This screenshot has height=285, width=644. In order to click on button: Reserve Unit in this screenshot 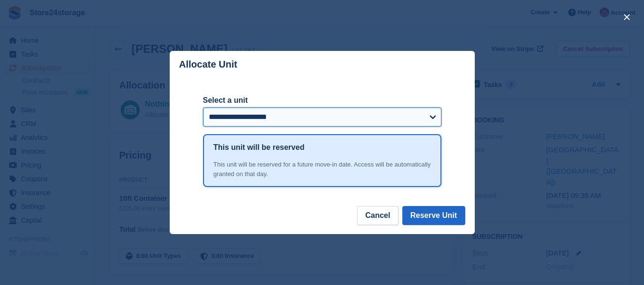, I will do `click(434, 216)`.